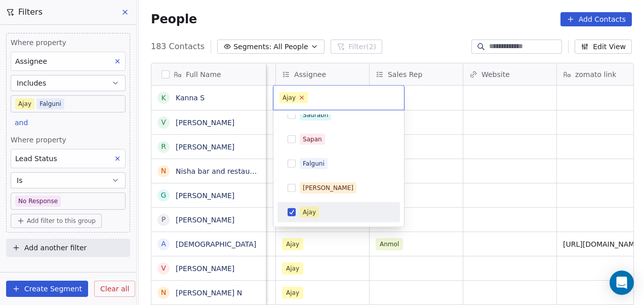 This screenshot has width=644, height=305. Describe the element at coordinates (315, 115) in the screenshot. I see `div: Saurabh` at that location.